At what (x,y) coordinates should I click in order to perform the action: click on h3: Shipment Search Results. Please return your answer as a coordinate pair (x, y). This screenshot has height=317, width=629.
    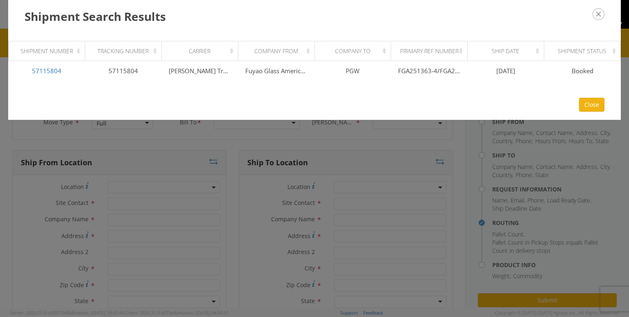
    Looking at the image, I should click on (314, 16).